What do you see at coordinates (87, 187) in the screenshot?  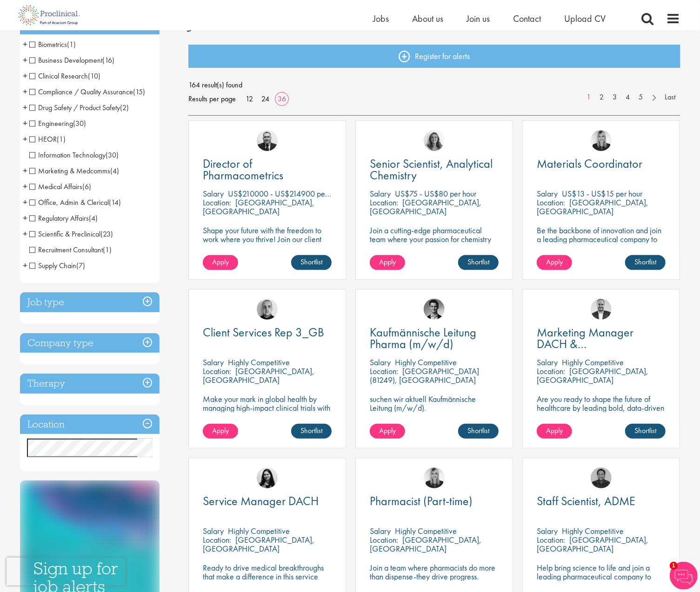 I see `span: (6)` at bounding box center [87, 187].